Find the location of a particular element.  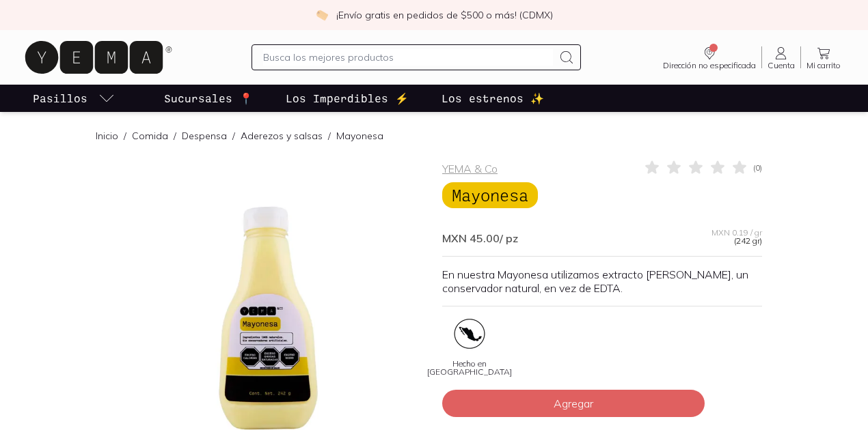

input: Busca los mejores productos is located at coordinates (408, 57).